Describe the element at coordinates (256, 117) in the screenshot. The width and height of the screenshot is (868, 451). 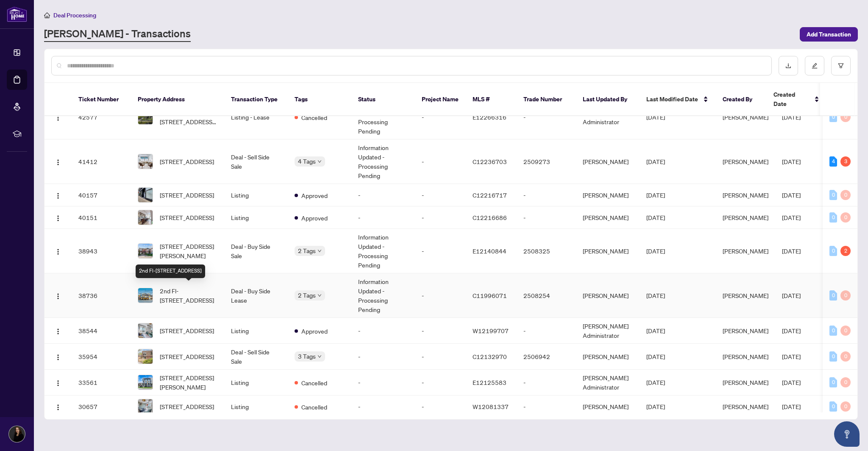
I see `td: Listing - Lease` at that location.